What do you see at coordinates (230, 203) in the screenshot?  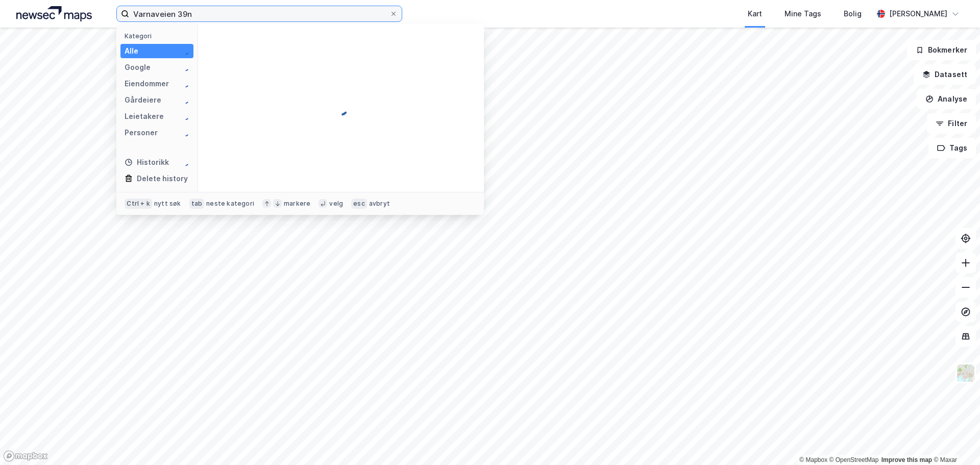 I see `div: neste kategori` at bounding box center [230, 203].